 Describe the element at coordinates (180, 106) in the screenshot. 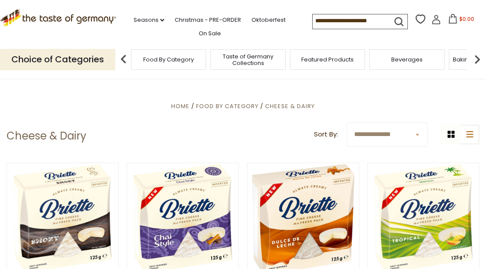

I see `a: Home` at that location.